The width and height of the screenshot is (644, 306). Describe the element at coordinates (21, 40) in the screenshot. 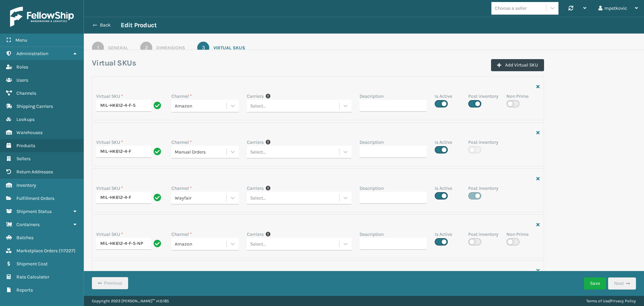

I see `span: Menu` at that location.